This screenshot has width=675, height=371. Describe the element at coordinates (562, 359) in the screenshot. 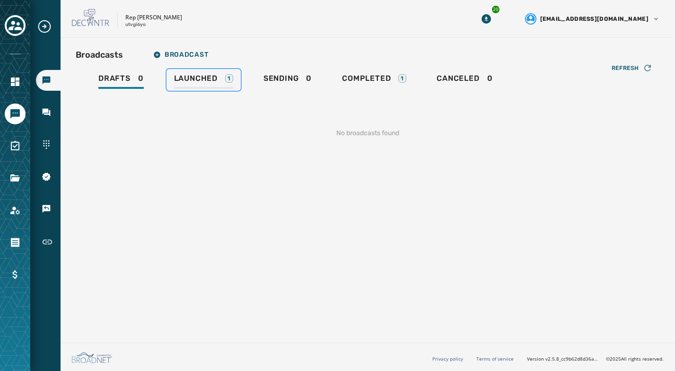

I see `span: Version` at that location.